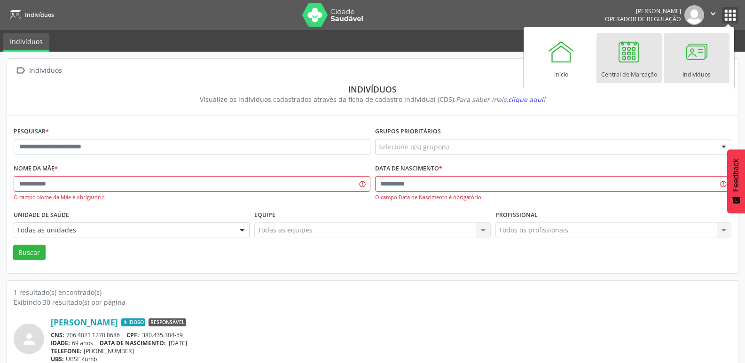 This screenshot has height=363, width=745. I want to click on div: O campo Nome da Mãe é obrigatório, so click(192, 197).